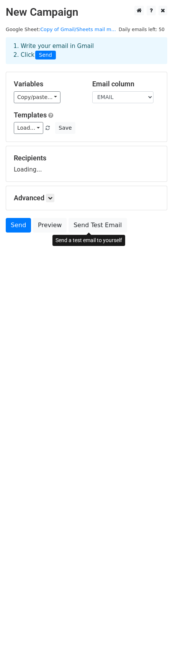 This screenshot has height=650, width=173. Describe the element at coordinates (61, 29) in the screenshot. I see `small: Google Sheet:` at that location.